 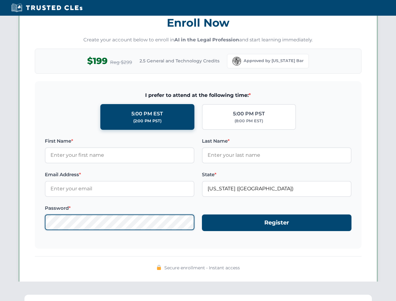 What do you see at coordinates (276, 141) in the screenshot?
I see `label: Last Name` at bounding box center [276, 141].